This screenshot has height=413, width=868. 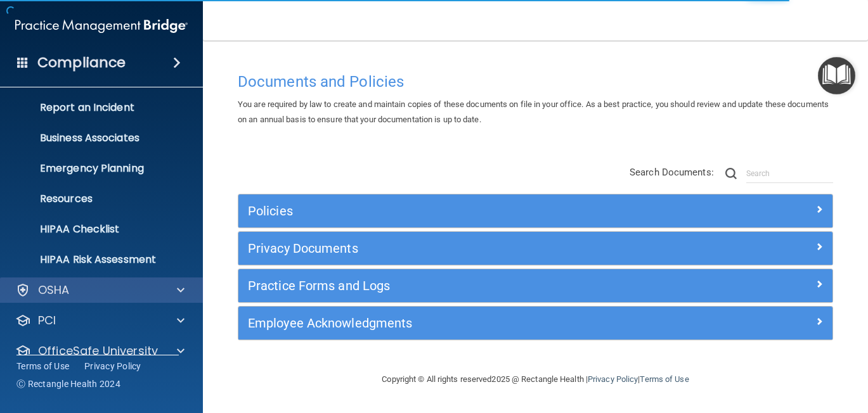 What do you see at coordinates (789, 174) in the screenshot?
I see `input: Search` at bounding box center [789, 174].